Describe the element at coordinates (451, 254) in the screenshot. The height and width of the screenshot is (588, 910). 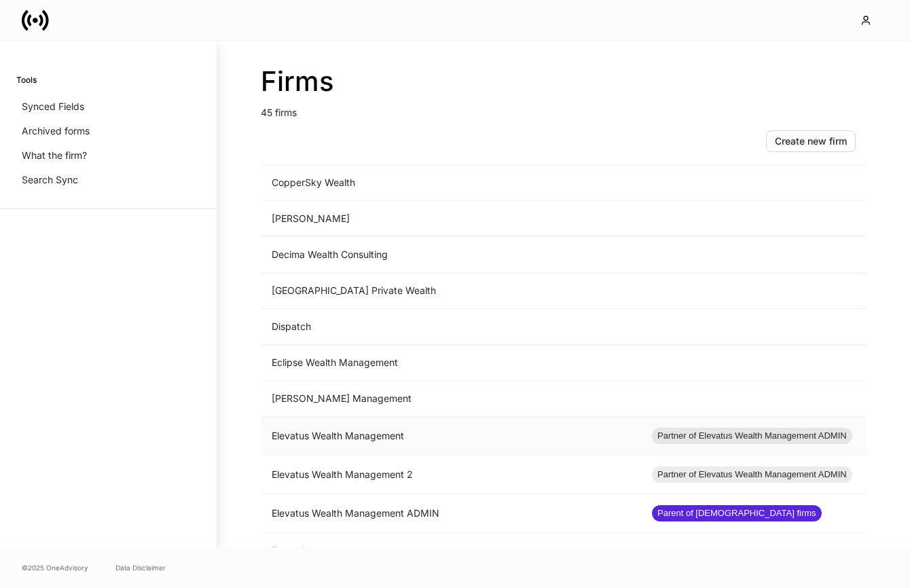
I see `td: Decima Wealth Consulting` at that location.